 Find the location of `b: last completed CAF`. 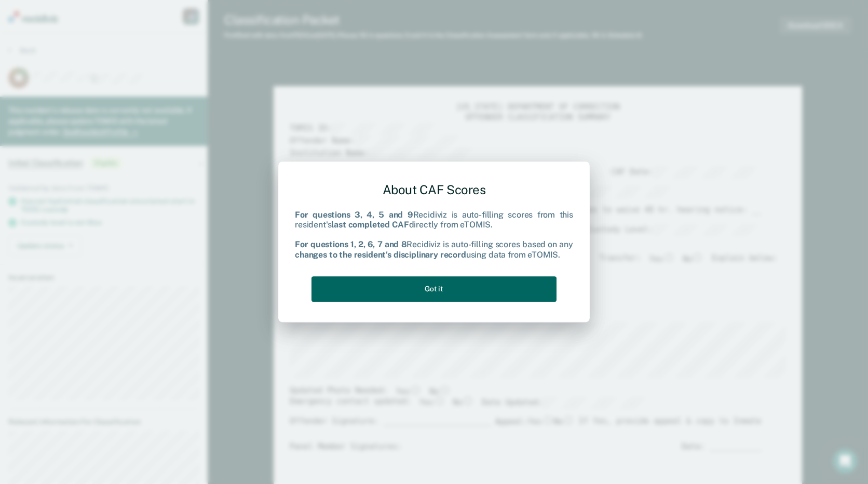

b: last completed CAF is located at coordinates (370, 224).